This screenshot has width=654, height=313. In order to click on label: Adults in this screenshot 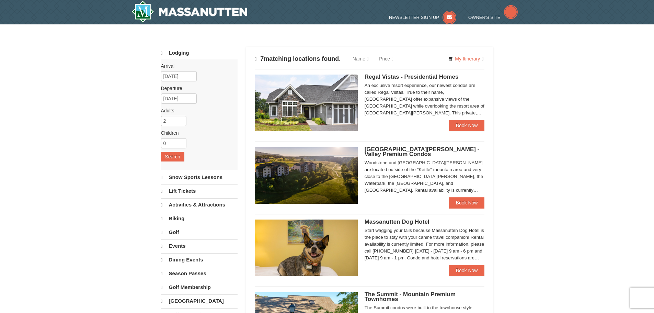, I will do `click(197, 111)`.